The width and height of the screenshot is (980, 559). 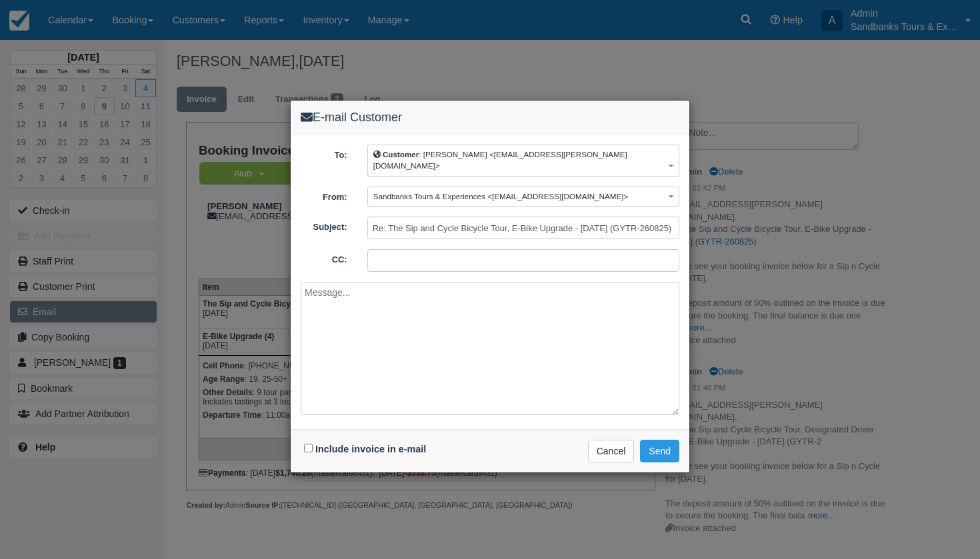 What do you see at coordinates (490, 117) in the screenshot?
I see `h4: E-mail Customer` at bounding box center [490, 117].